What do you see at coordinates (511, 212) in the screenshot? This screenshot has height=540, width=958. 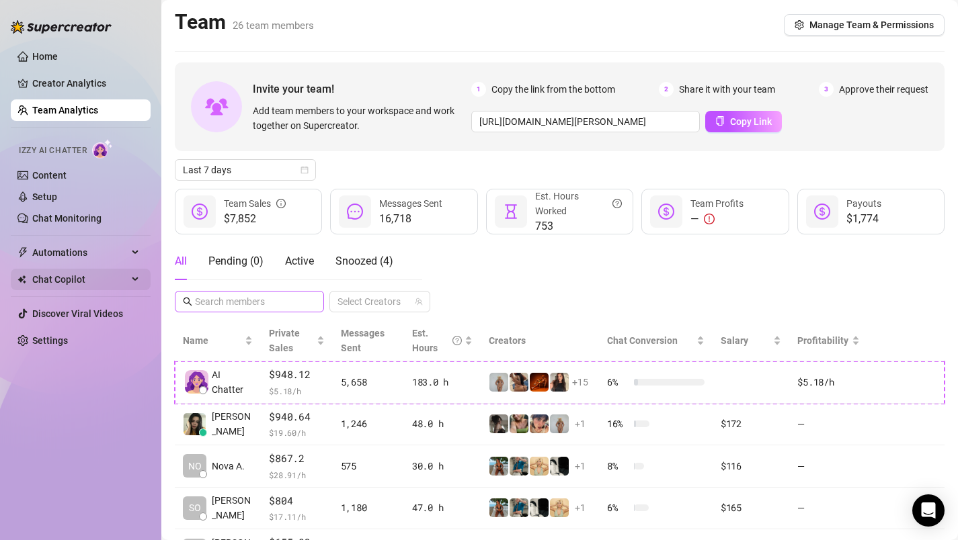 I see `span: hourglass` at bounding box center [511, 212].